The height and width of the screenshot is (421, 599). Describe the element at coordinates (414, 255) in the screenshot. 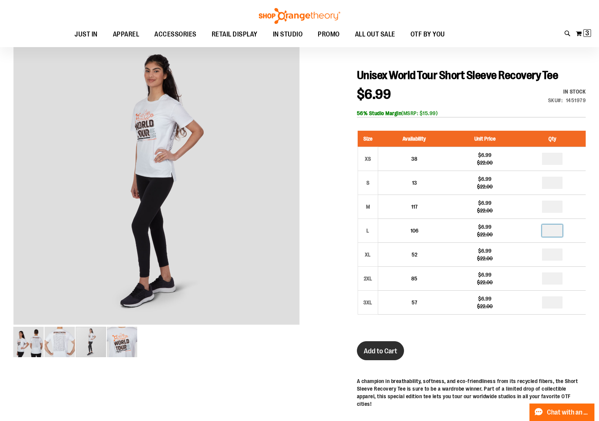

I see `span: 52` at that location.